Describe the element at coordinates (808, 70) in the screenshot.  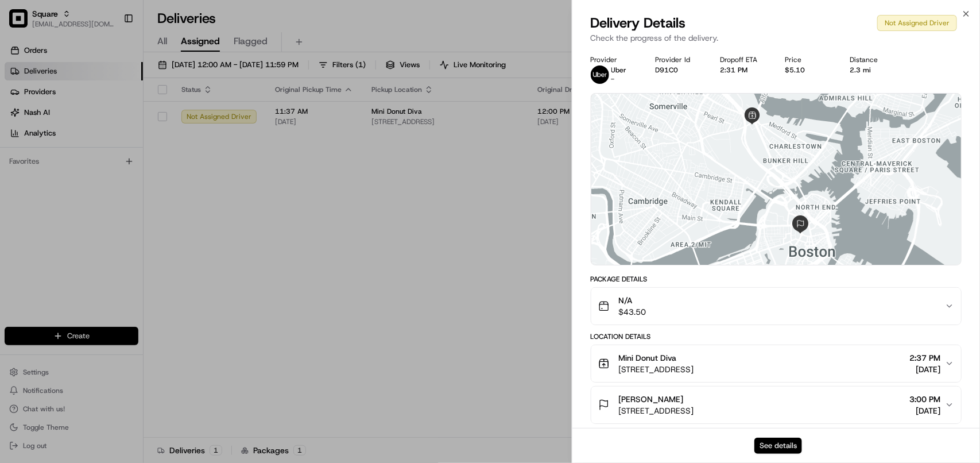
I see `div: $5.10` at that location.